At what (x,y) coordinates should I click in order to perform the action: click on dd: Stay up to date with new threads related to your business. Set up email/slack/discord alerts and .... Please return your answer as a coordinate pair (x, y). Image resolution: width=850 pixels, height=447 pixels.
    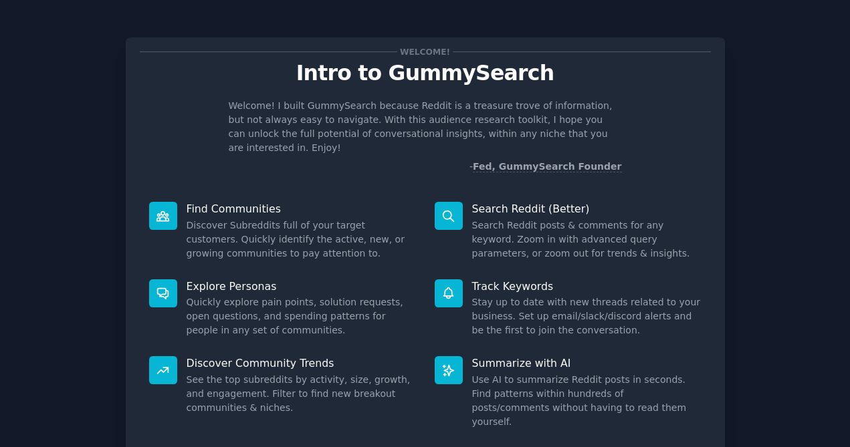
    Looking at the image, I should click on (587, 316).